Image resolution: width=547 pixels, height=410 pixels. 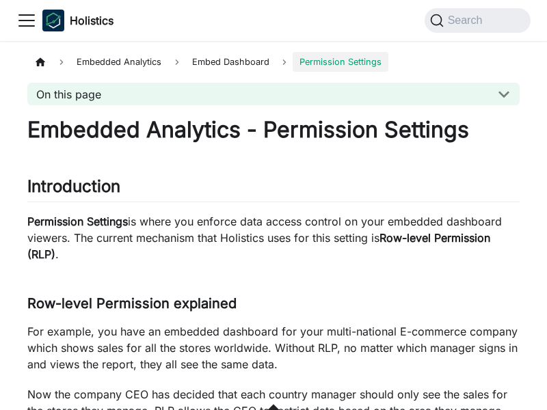 I want to click on span: Permission Settings, so click(x=341, y=62).